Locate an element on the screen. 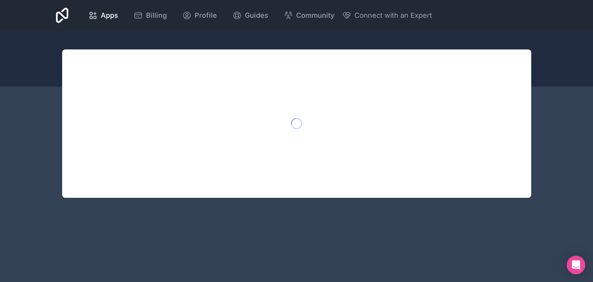  a: Apps is located at coordinates (103, 15).